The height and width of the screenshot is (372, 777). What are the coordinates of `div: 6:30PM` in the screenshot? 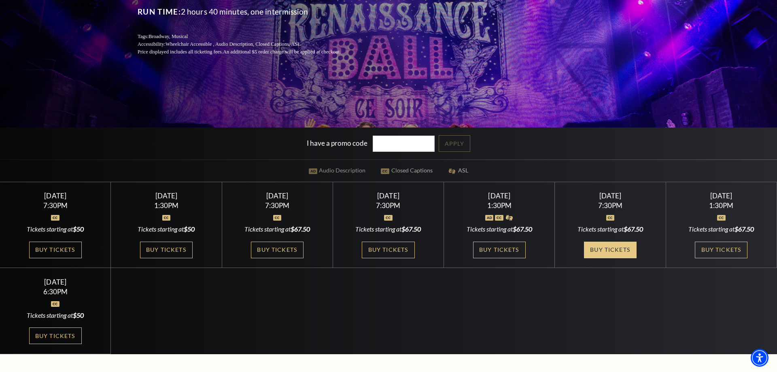 It's located at (55, 291).